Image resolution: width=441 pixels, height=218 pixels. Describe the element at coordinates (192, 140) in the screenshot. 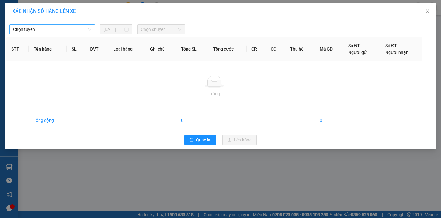

I see `span: rollback` at that location.